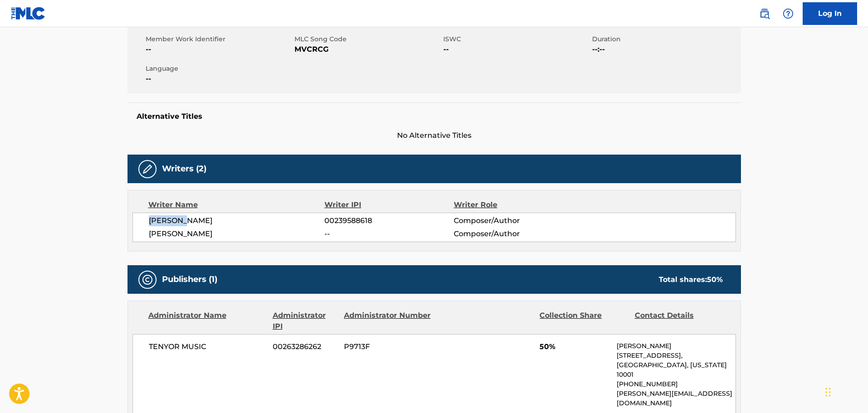 The height and width of the screenshot is (413, 868). I want to click on h5: Publishers (1), so click(189, 279).